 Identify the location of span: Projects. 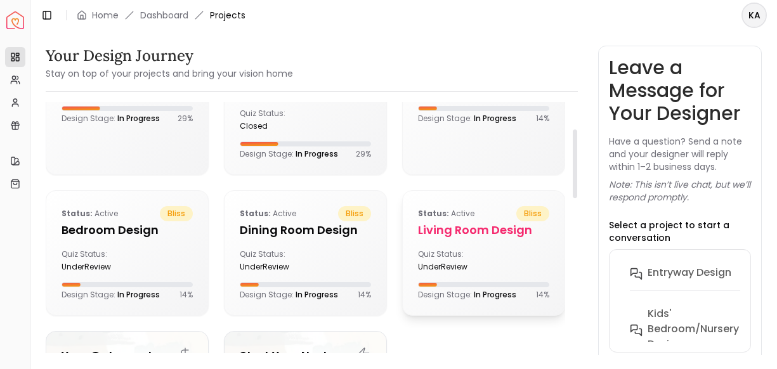
(228, 15).